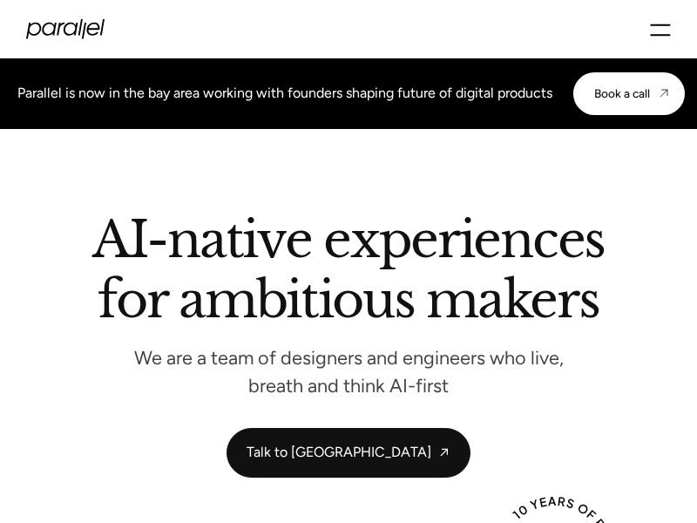  What do you see at coordinates (622, 93) in the screenshot?
I see `div: Book a call` at bounding box center [622, 93].